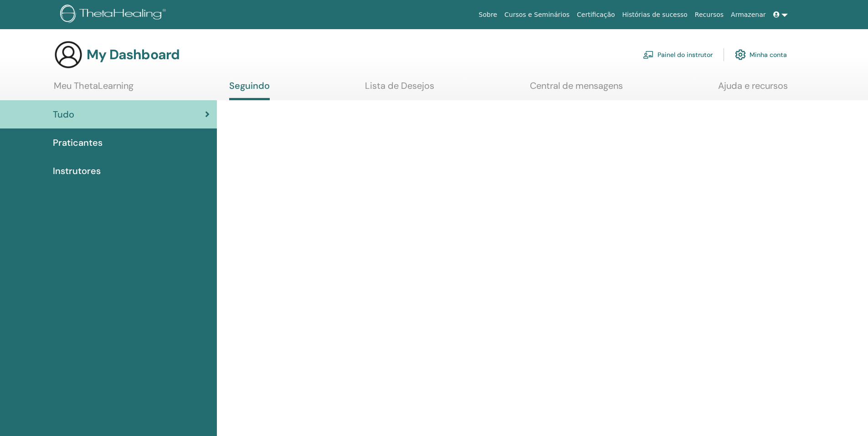 The image size is (868, 436). Describe the element at coordinates (537, 14) in the screenshot. I see `a: Cursos e Seminários` at that location.